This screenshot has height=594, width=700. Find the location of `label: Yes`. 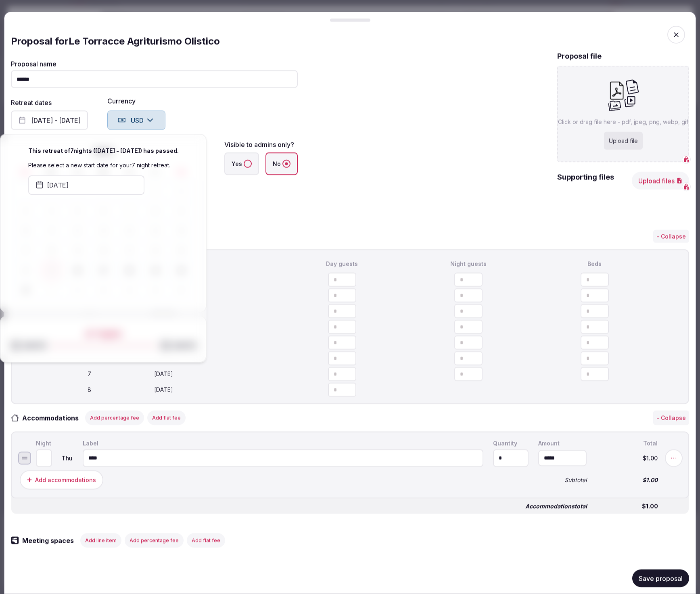

label: Yes is located at coordinates (242, 164).